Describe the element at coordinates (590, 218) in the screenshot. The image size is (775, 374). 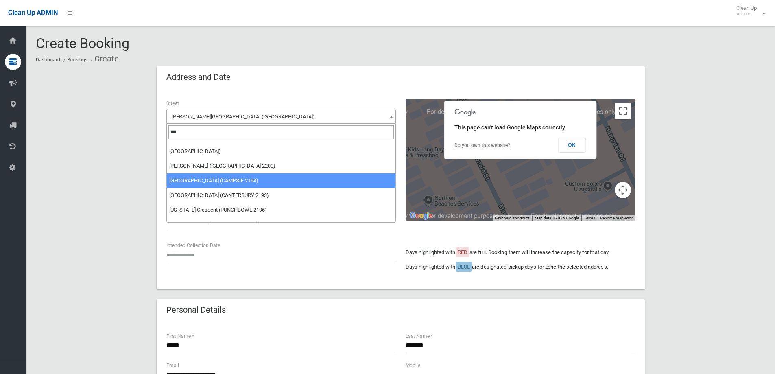
I see `a: Terms (opens in new tab)` at that location.